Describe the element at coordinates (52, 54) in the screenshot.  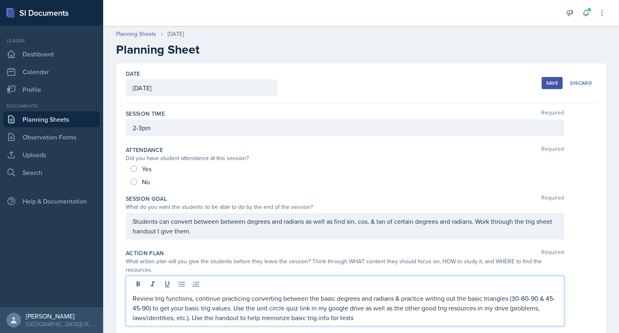
I see `a: Dashboard` at that location.